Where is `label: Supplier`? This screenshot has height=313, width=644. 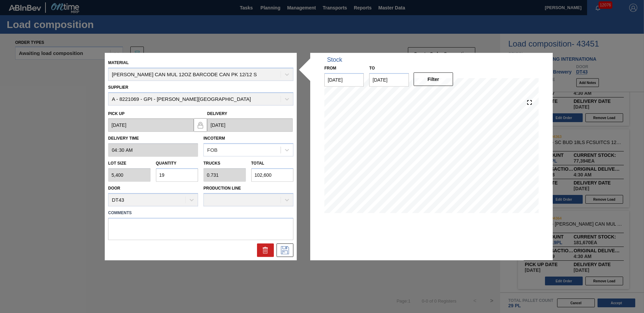 label: Supplier is located at coordinates (118, 87).